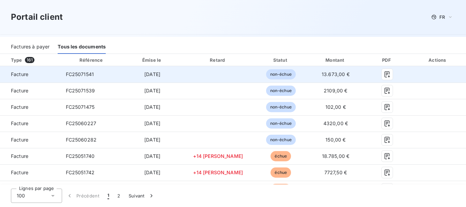 This screenshot has height=207, width=466. I want to click on span: 100, so click(21, 196).